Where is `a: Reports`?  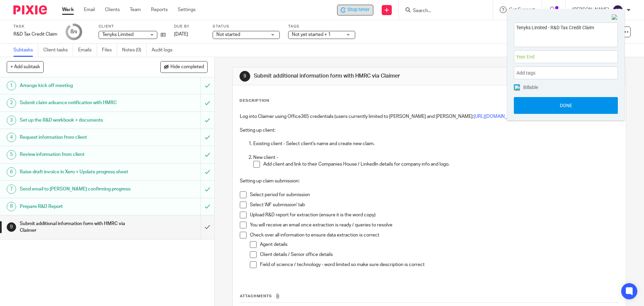
a: Reports is located at coordinates (159, 10).